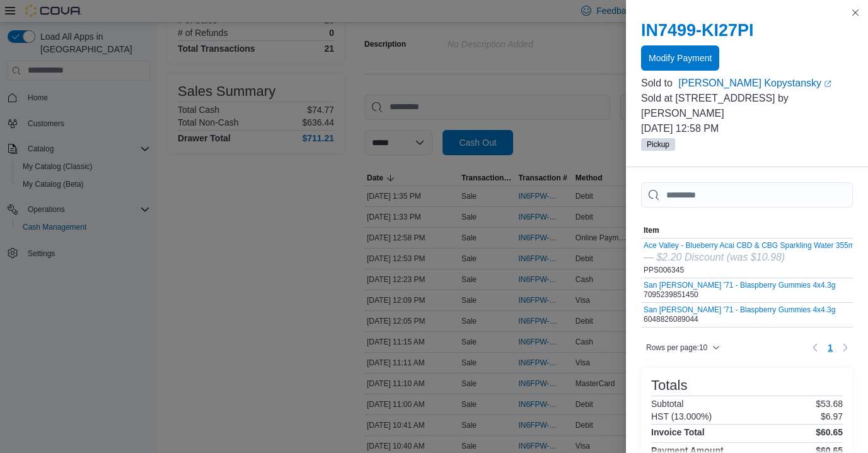 This screenshot has width=868, height=453. Describe the element at coordinates (829, 404) in the screenshot. I see `p: $53.68` at that location.